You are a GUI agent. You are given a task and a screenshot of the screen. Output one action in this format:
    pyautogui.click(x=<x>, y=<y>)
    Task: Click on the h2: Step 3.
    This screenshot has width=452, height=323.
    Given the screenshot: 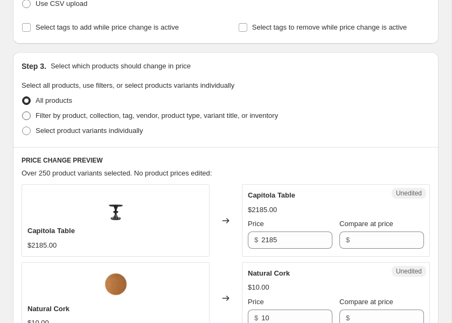 What is the action you would take?
    pyautogui.click(x=34, y=66)
    